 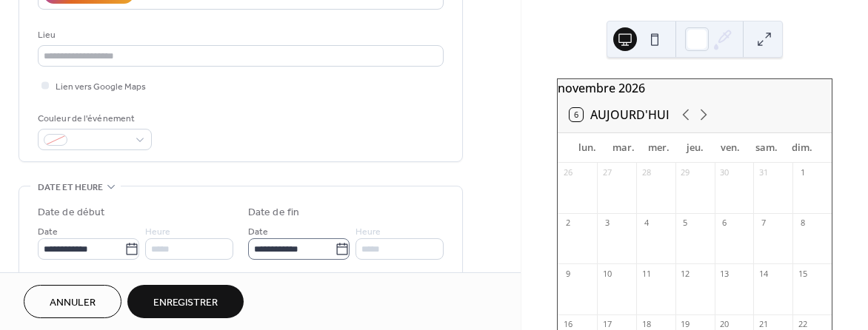 What do you see at coordinates (763, 324) in the screenshot?
I see `div: 21` at bounding box center [763, 324].